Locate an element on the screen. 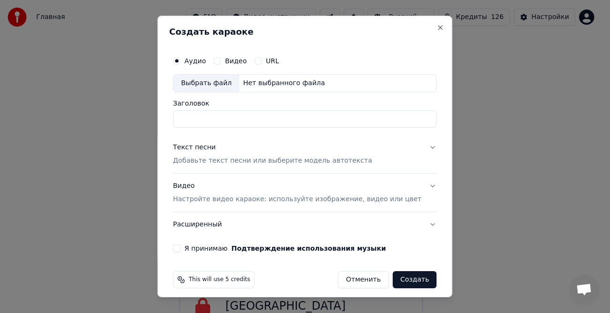  label: URL is located at coordinates (272, 61).